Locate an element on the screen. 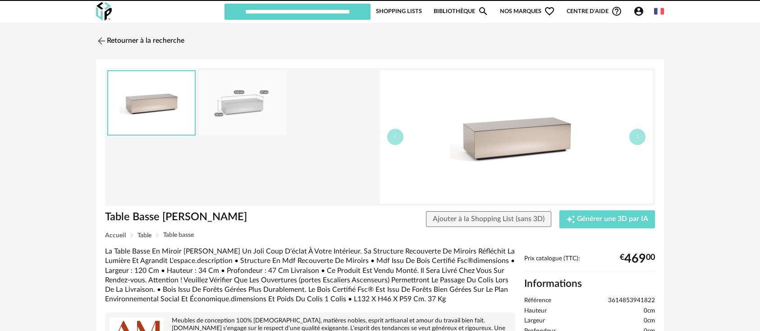  h2: Informations is located at coordinates (589, 284).